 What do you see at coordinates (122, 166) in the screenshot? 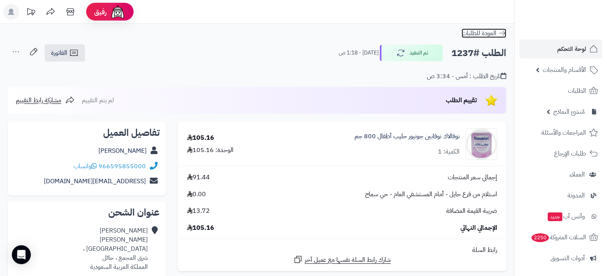
I see `a: 966595855000` at bounding box center [122, 166].